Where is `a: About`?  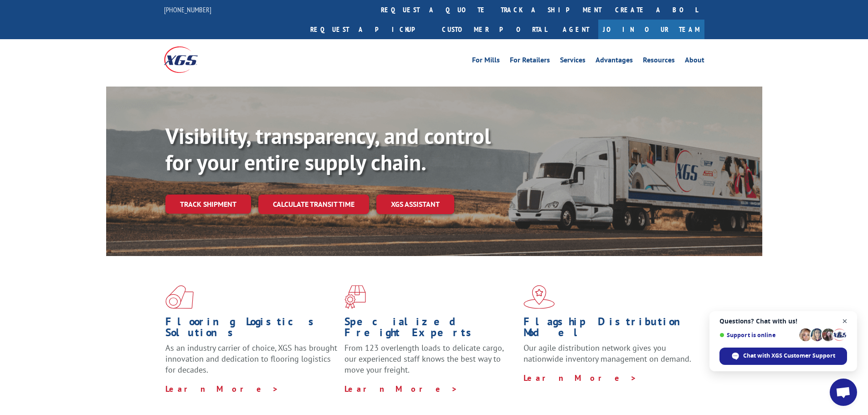
a: About is located at coordinates (695, 61).